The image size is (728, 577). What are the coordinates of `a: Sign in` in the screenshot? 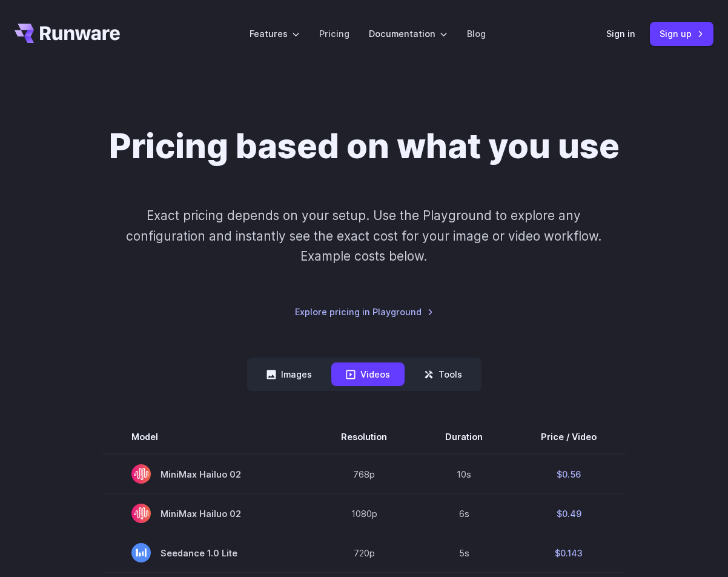 It's located at (621, 33).